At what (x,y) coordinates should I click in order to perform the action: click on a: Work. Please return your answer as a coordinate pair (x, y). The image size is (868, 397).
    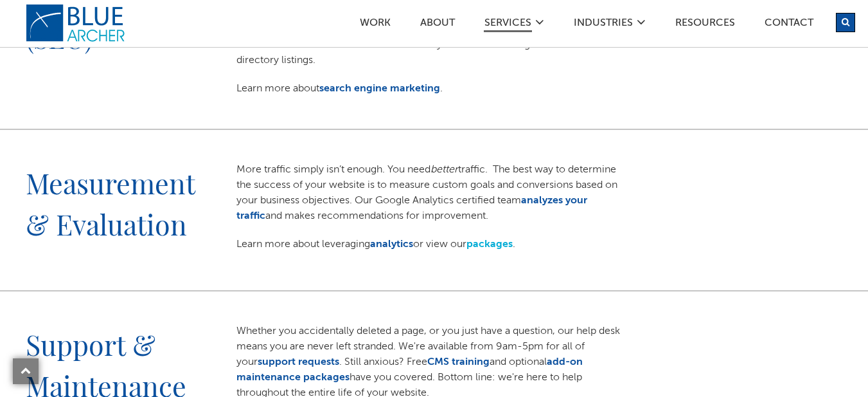
    Looking at the image, I should click on (375, 24).